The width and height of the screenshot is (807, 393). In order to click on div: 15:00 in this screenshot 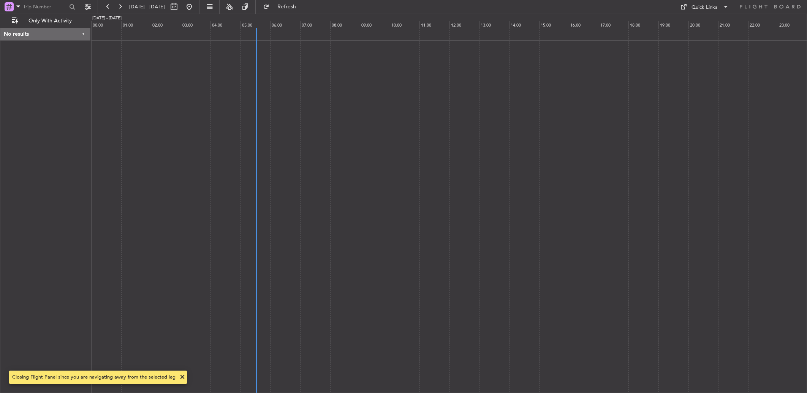, I will do `click(554, 24)`.